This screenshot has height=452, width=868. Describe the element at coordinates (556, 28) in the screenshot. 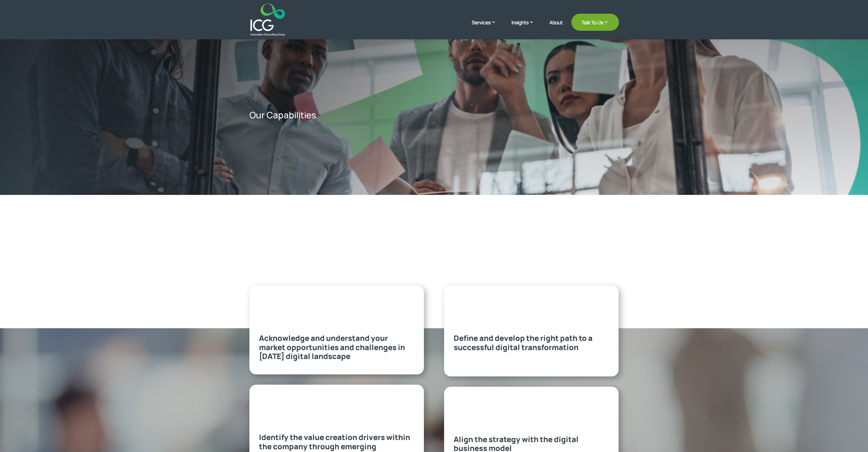

I see `a: About` at that location.